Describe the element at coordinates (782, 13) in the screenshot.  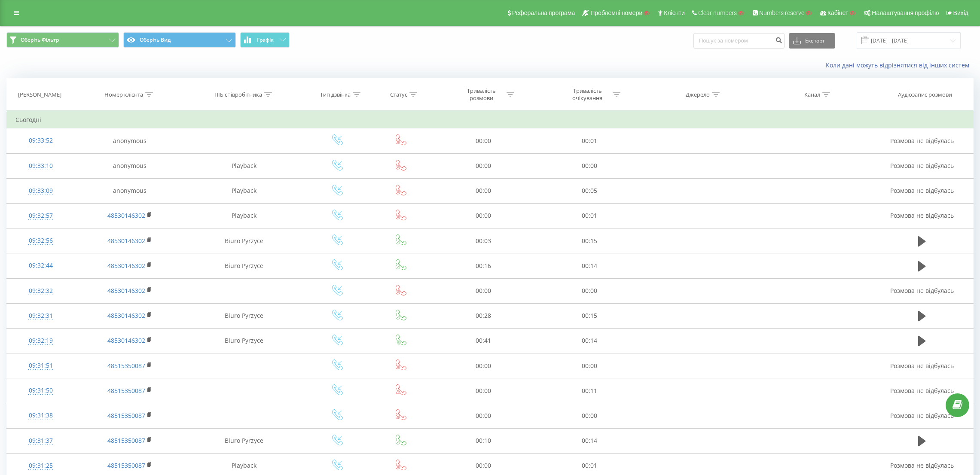
I see `span: Numbers reserve` at that location.